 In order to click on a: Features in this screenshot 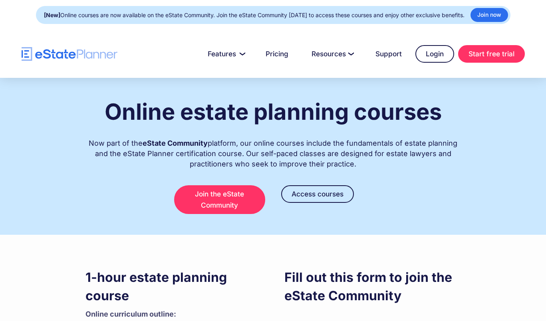, I will do `click(225, 54)`.